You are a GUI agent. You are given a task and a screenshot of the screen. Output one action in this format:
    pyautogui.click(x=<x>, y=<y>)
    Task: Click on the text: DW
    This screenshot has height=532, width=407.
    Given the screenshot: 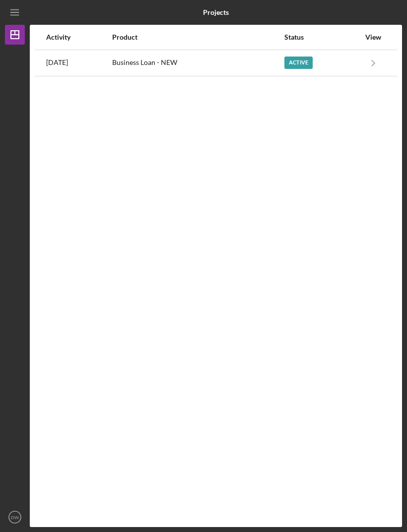 What is the action you would take?
    pyautogui.click(x=15, y=517)
    